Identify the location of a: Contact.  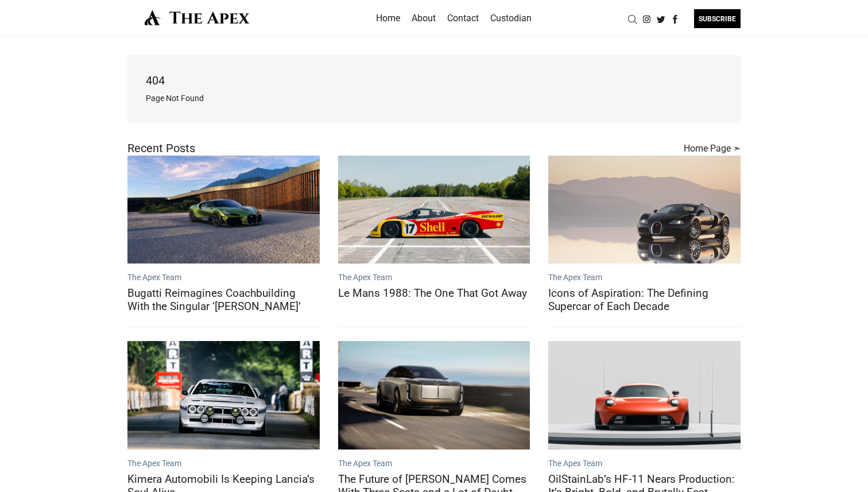
(463, 18).